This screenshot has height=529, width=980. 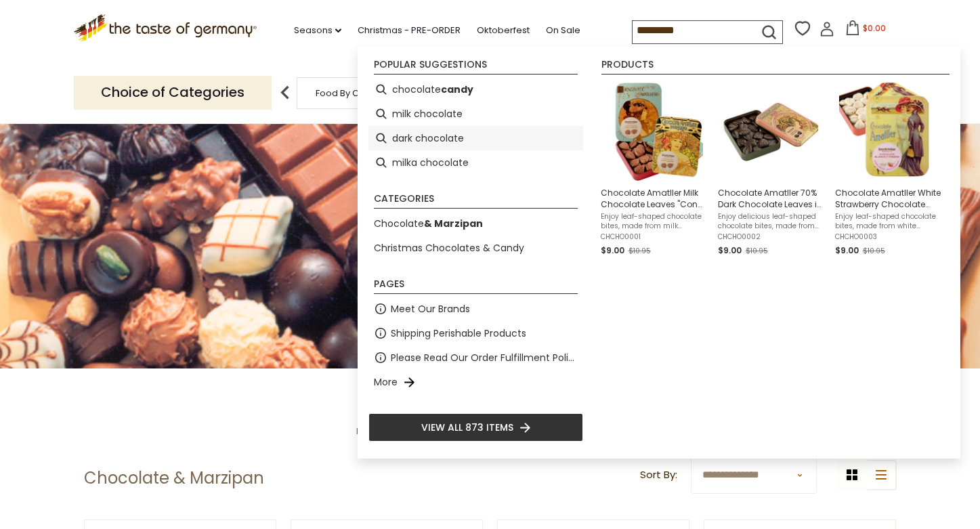 What do you see at coordinates (475, 428) in the screenshot?
I see `li: View all 873 items` at bounding box center [475, 428].